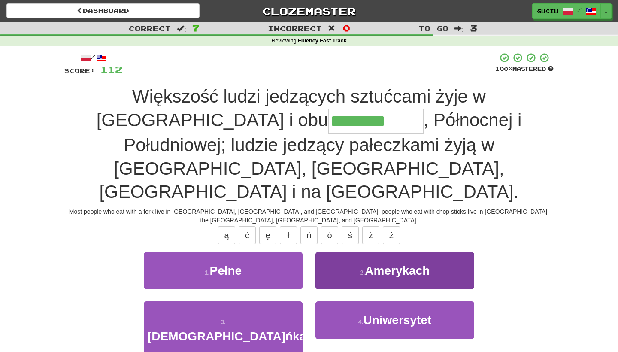  I want to click on span: Uniwersytet, so click(397, 320).